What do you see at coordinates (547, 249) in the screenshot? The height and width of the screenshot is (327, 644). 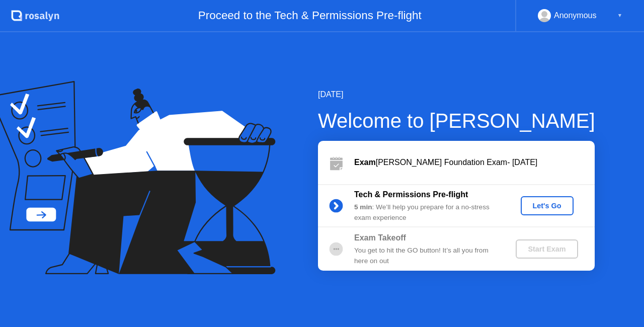 I see `div: Start Exam` at bounding box center [547, 249].